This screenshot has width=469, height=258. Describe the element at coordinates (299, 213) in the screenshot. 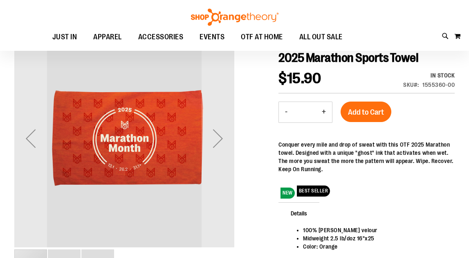

I see `span: Details` at that location.